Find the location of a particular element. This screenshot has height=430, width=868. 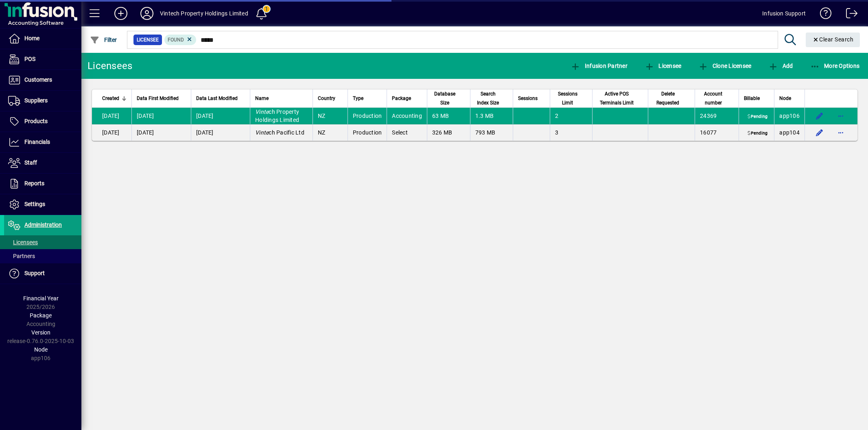

td: NZ is located at coordinates (330, 133).